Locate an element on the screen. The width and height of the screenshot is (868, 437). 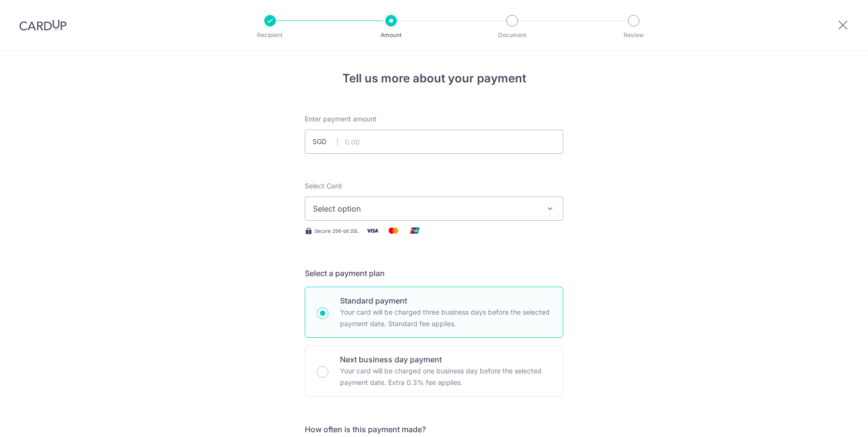
p: Recipient is located at coordinates (270, 35).